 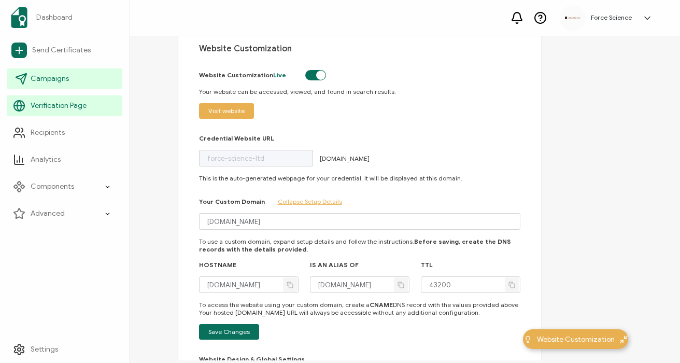 I want to click on h1: Website Customization, so click(x=359, y=49).